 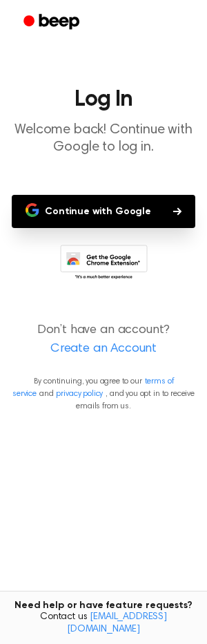 I want to click on button: Continue with Google, so click(x=104, y=211).